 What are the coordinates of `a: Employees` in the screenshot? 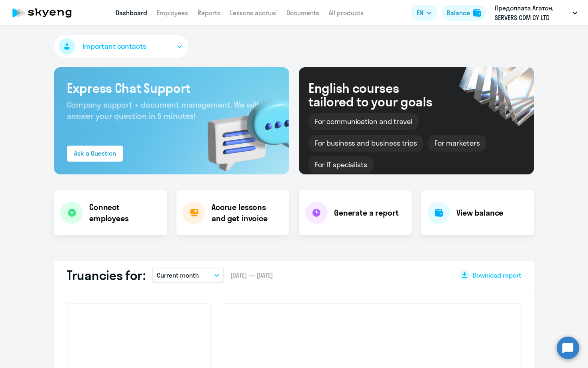 It's located at (172, 13).